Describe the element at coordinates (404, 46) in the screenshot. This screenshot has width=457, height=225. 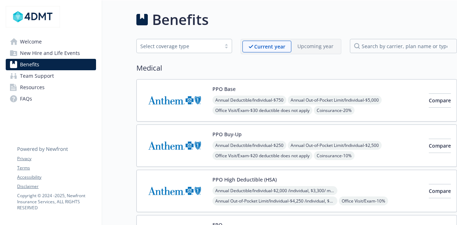
I see `input: search by carrier, plan name or type` at that location.